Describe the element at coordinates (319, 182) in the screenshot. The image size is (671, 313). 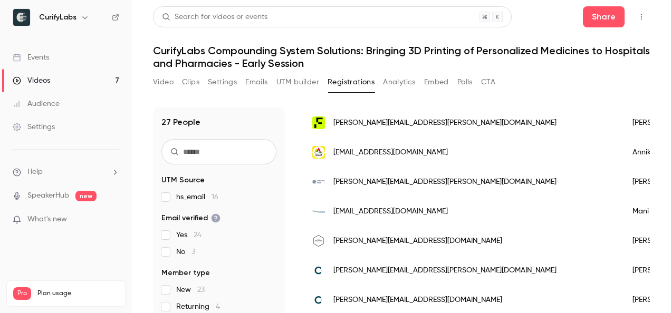
I see `img: uk-koeln.de` at that location.